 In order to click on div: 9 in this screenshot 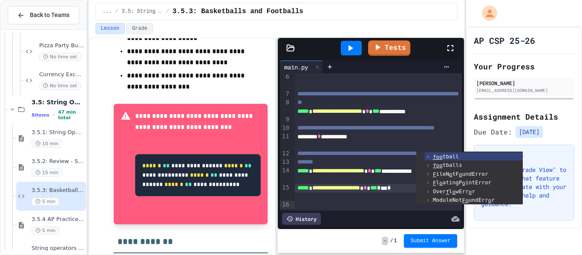, I will do `click(285, 120)`.